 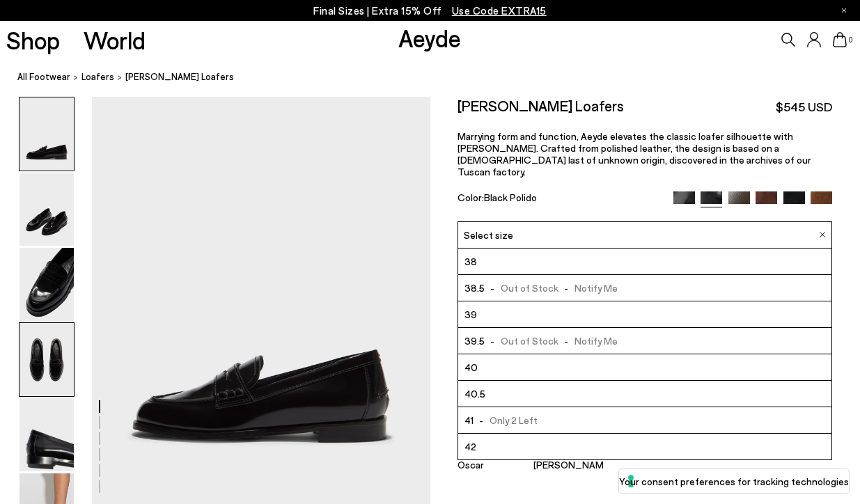 I want to click on span: $545 USD, so click(x=804, y=107).